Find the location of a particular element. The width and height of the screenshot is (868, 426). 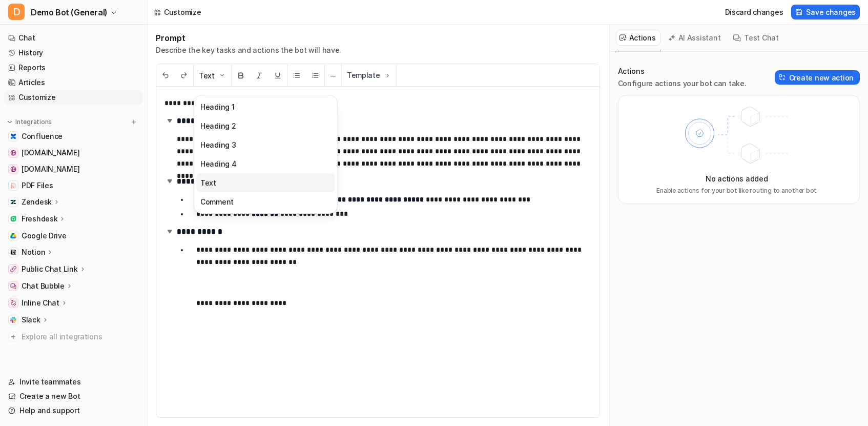

button: Ordered List is located at coordinates (315, 76).